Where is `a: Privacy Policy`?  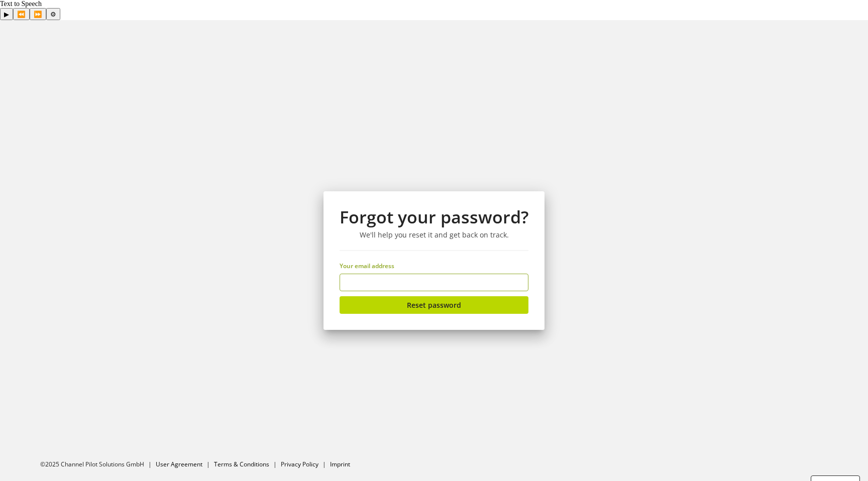 a: Privacy Policy is located at coordinates (299, 463).